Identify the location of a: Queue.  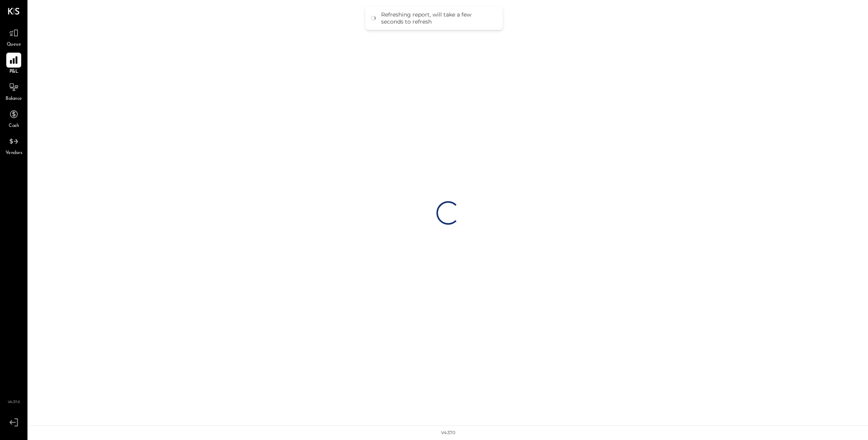
(14, 37).